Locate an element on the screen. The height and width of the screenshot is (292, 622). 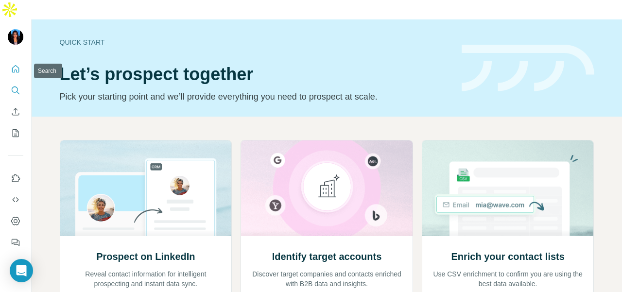
img: banner is located at coordinates (528, 68).